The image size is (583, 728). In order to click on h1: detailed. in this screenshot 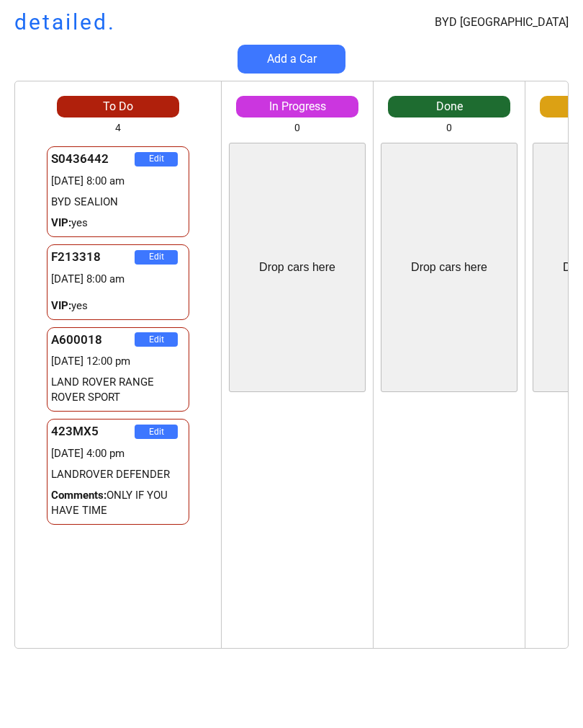, I will do `click(64, 23)`.